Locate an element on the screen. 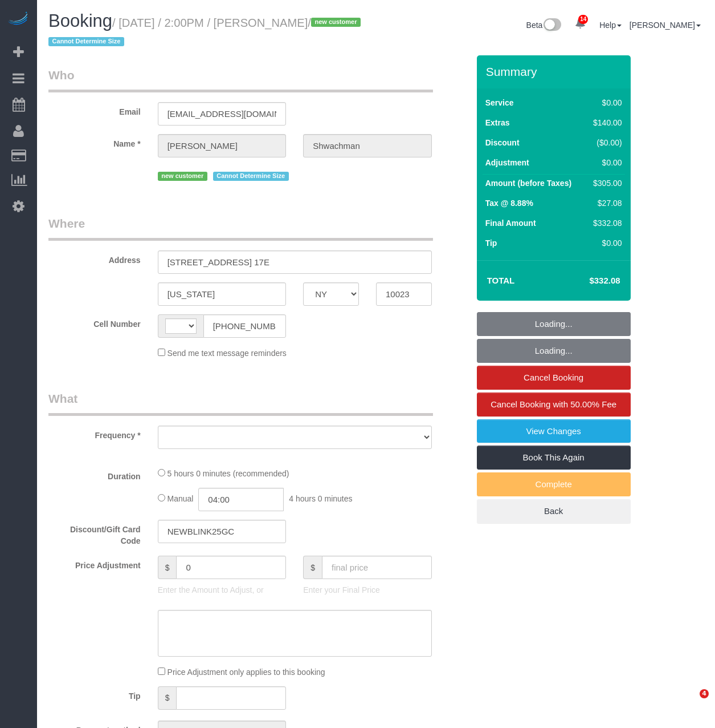 This screenshot has width=715, height=728. img: New interface is located at coordinates (552, 25).